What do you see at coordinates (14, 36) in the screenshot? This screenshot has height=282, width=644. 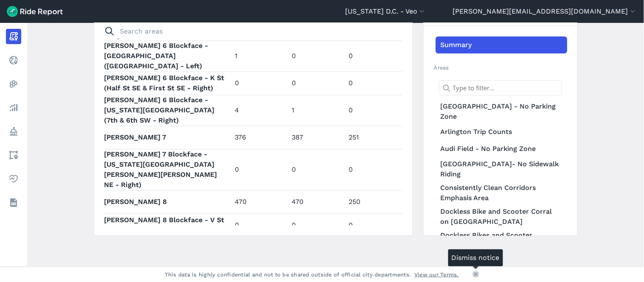 I see `a: Report` at bounding box center [14, 36].